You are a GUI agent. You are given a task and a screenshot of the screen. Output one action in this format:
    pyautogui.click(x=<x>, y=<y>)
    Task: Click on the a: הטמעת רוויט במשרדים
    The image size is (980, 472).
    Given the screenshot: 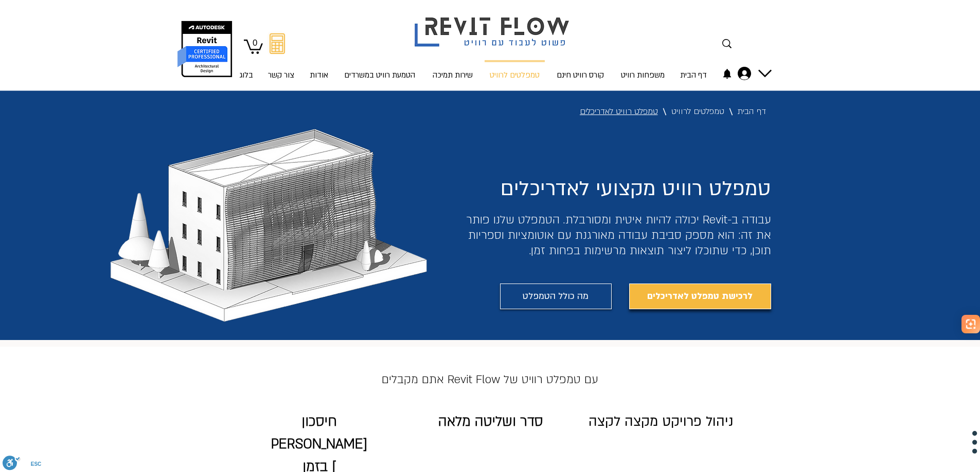 What is the action you would take?
    pyautogui.click(x=380, y=70)
    